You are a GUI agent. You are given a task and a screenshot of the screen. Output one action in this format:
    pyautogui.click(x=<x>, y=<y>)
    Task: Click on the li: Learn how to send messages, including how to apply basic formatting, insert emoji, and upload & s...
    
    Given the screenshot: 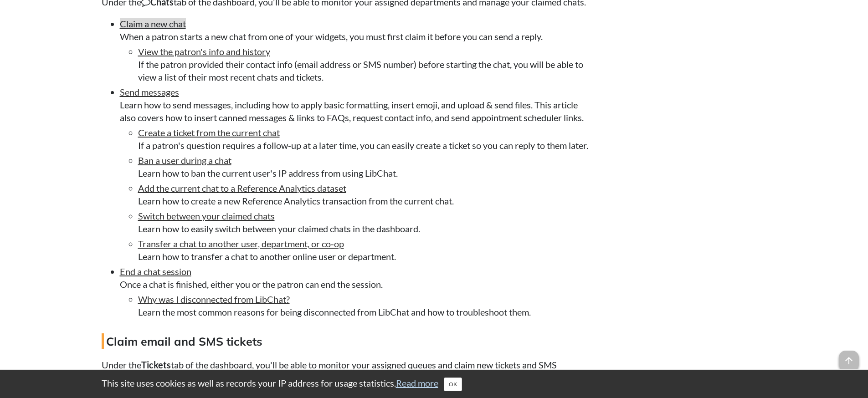 What is the action you would take?
    pyautogui.click(x=357, y=174)
    